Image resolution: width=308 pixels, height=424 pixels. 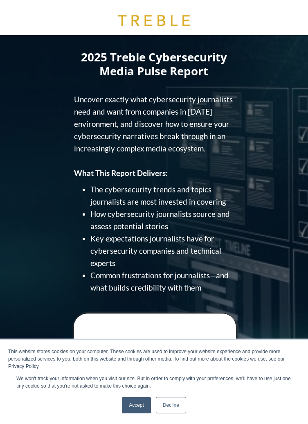 I want to click on span: 2025 Treble Cybersecurity Media Pulse Report, so click(x=154, y=64).